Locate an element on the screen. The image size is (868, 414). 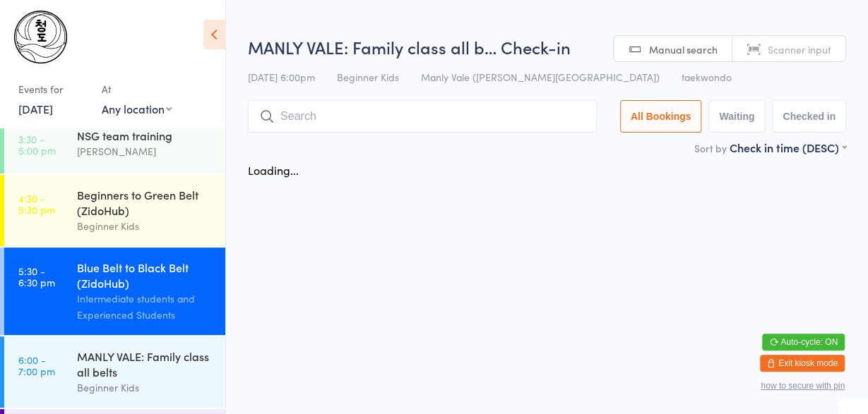
span: taekwondo is located at coordinates (706, 77).